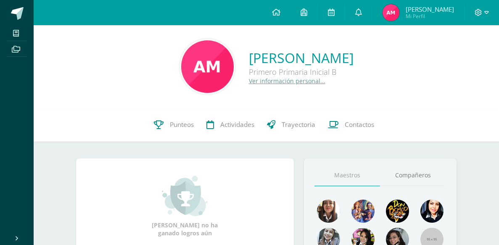 This screenshot has height=245, width=499. I want to click on a: Actividades, so click(230, 125).